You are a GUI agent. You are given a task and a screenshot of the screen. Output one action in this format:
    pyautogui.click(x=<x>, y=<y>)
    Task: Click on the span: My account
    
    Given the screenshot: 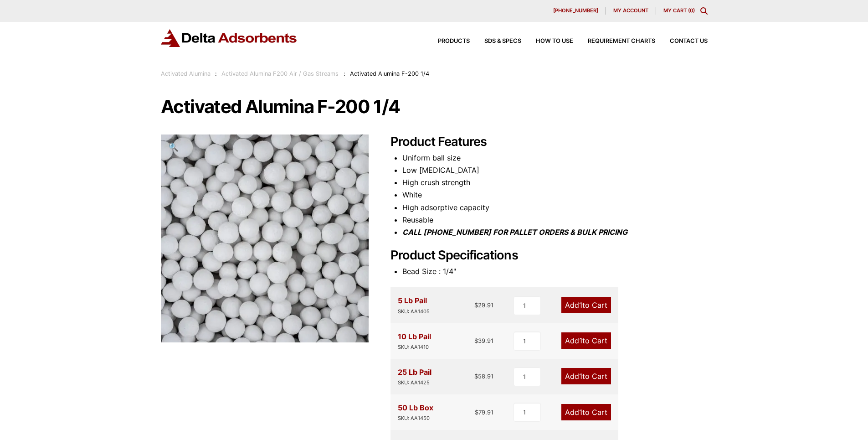 What is the action you would take?
    pyautogui.click(x=631, y=10)
    